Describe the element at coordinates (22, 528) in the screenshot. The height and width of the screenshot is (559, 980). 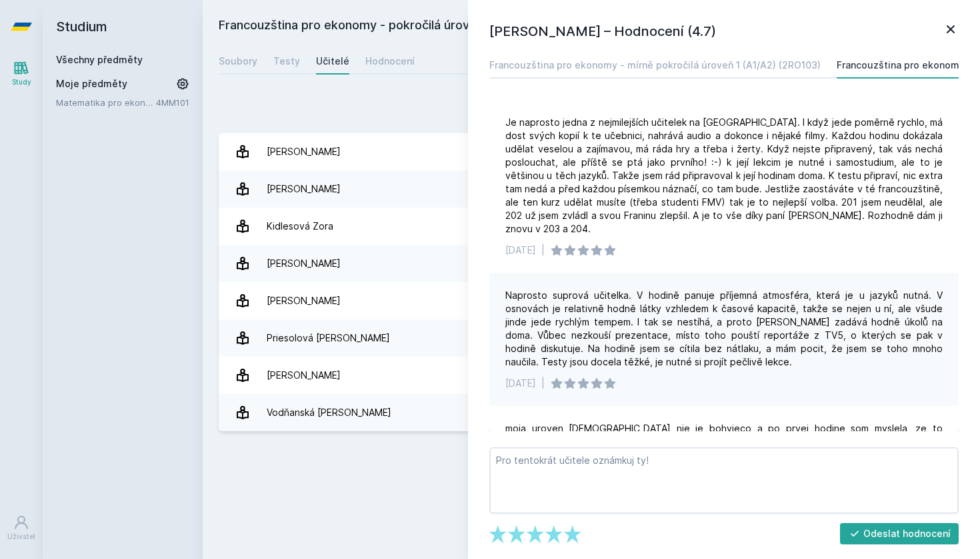
I see `a: Uživatel` at that location.